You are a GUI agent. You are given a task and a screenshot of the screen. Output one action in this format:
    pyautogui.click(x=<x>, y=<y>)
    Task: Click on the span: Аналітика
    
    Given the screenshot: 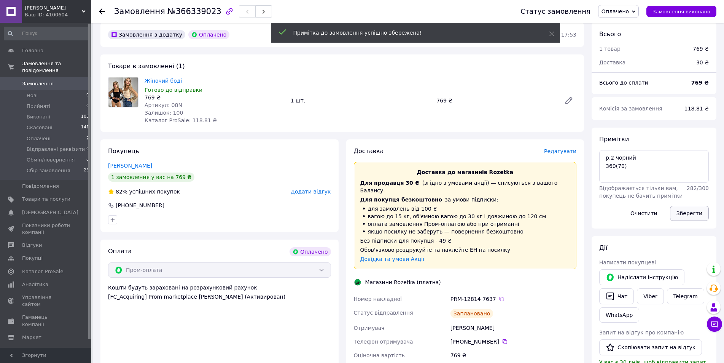 What is the action you would take?
    pyautogui.click(x=35, y=284)
    